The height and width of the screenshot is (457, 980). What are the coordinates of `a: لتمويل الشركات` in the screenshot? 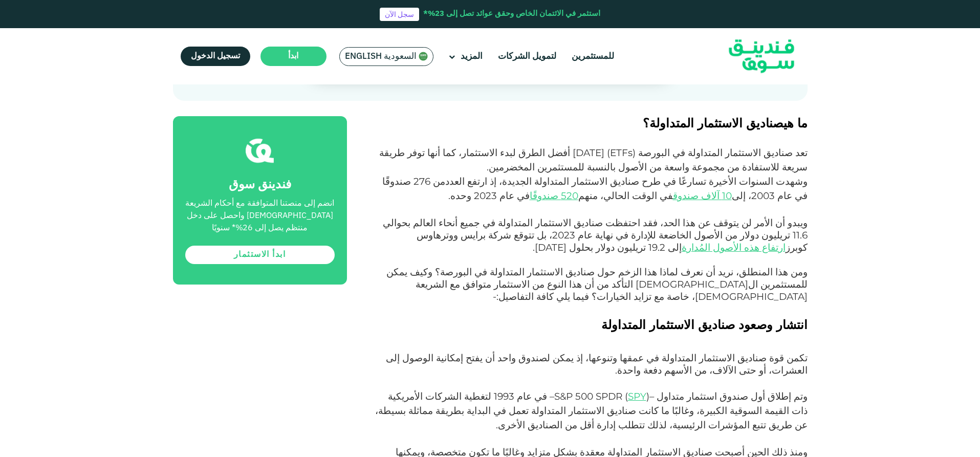 It's located at (527, 56).